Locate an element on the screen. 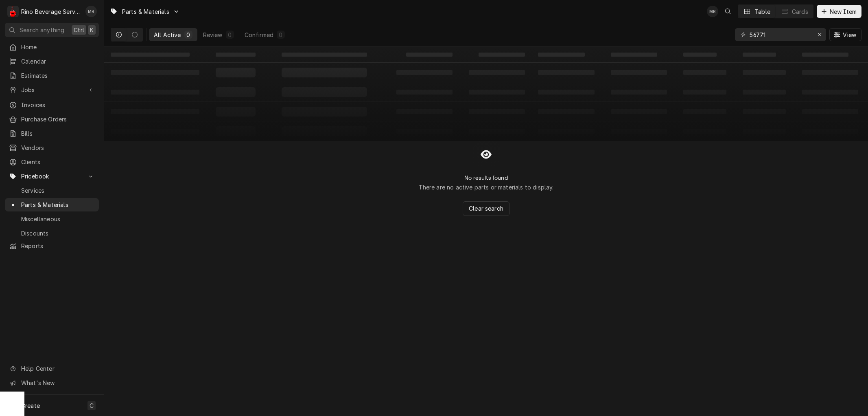 This screenshot has height=416, width=868. button: Open search is located at coordinates (728, 11).